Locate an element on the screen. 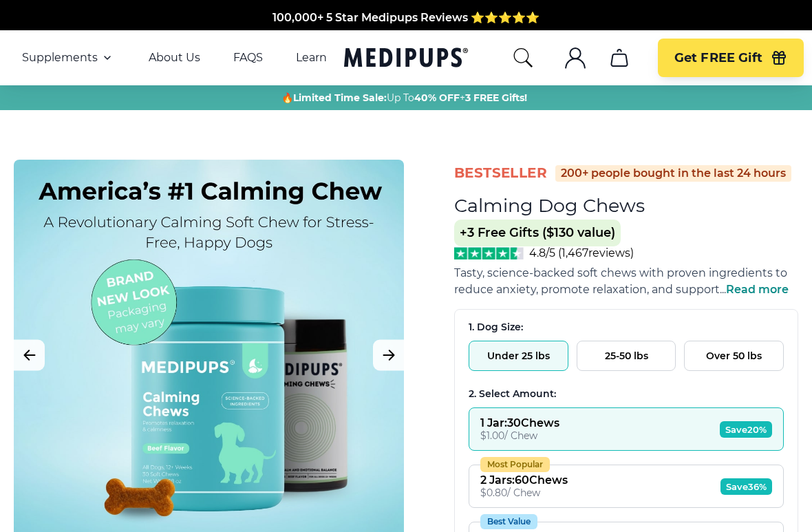 This screenshot has height=532, width=812. span: 4.8/5 ( 1,467 reviews) is located at coordinates (581, 252).